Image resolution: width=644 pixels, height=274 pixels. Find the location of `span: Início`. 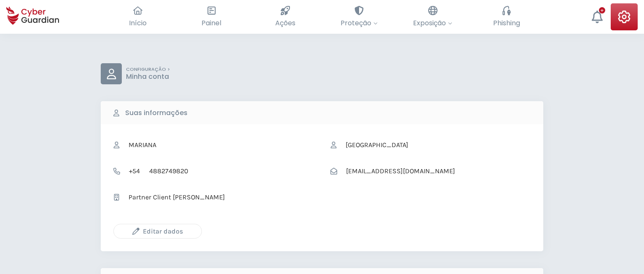

span: Início is located at coordinates (138, 23).